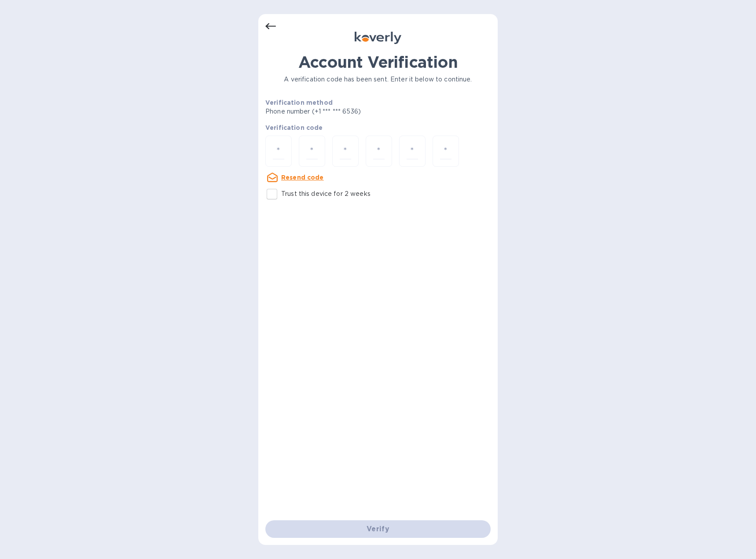 This screenshot has width=756, height=559. Describe the element at coordinates (299, 103) in the screenshot. I see `b: Verification method` at that location.